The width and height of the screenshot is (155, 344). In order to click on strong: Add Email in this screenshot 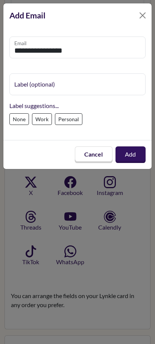, I will do `click(27, 15)`.